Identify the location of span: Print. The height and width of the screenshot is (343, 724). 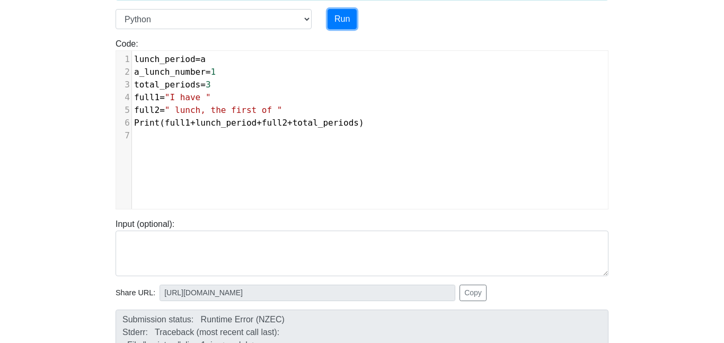
(147, 122).